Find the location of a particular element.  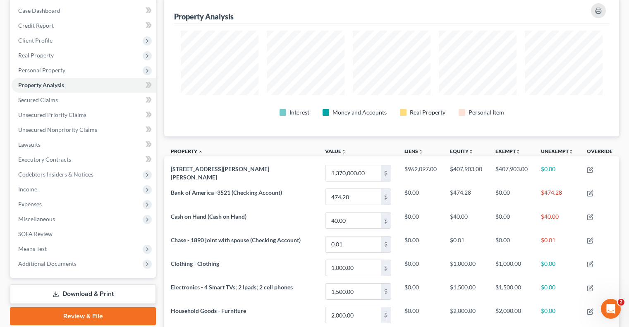

a: Property expand_less is located at coordinates (187, 151).